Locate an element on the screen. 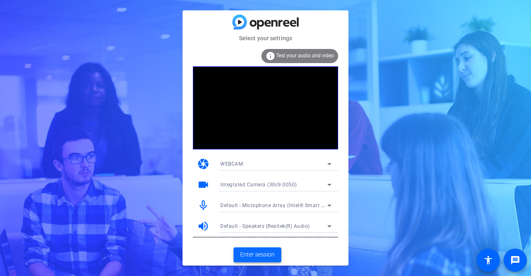 This screenshot has width=531, height=276. span: Integrated Camera (30c9:0050) is located at coordinates (258, 184).